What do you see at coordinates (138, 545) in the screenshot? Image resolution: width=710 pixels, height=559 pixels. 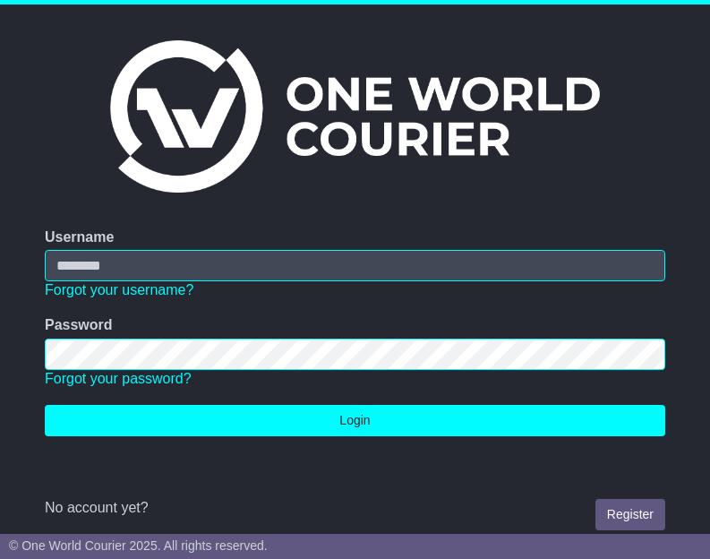 I see `span: © One World Courier 2025. All rights reserved.` at bounding box center [138, 545].